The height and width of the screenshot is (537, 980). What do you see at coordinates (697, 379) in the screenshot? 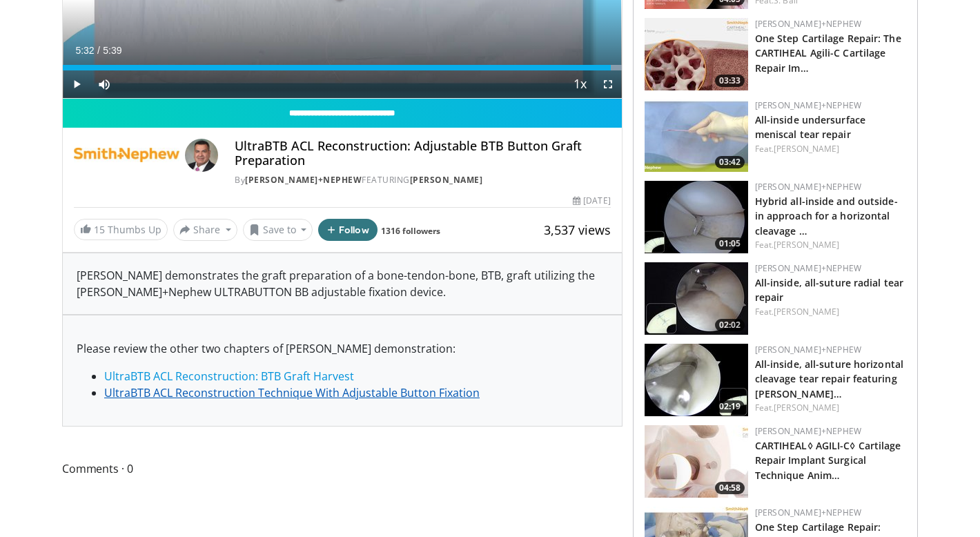
I see `img: 173c071b-399e-4fbc-8156-5fdd8d6e2d0e.150x105_q85_crop-smart_upscale.jpg` at bounding box center [697, 379].